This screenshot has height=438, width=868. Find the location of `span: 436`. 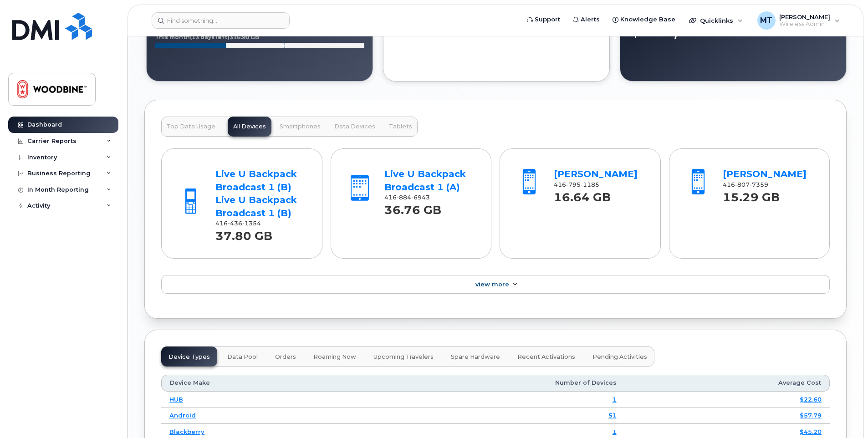

span: 436 is located at coordinates (235, 223).